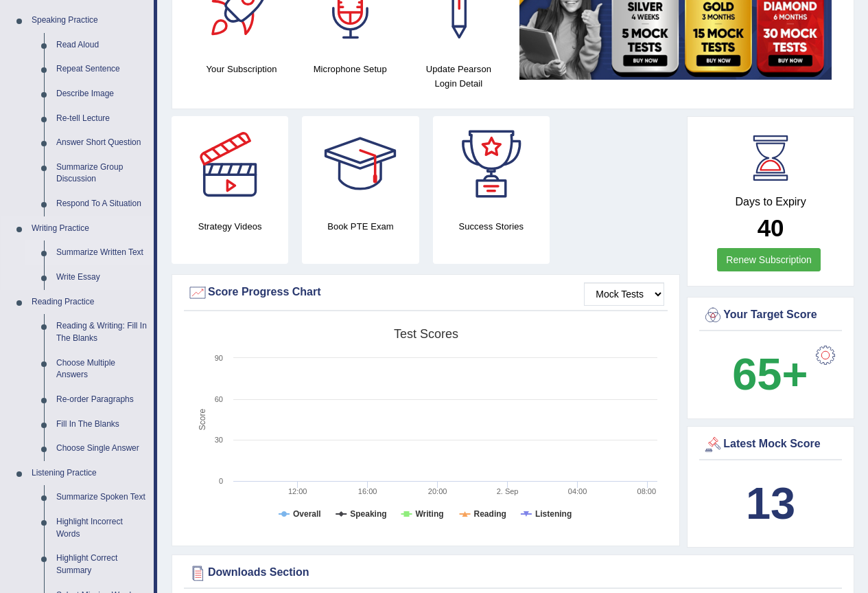 The width and height of the screenshot is (868, 593). What do you see at coordinates (368, 491) in the screenshot?
I see `text: 16:00` at bounding box center [368, 491].